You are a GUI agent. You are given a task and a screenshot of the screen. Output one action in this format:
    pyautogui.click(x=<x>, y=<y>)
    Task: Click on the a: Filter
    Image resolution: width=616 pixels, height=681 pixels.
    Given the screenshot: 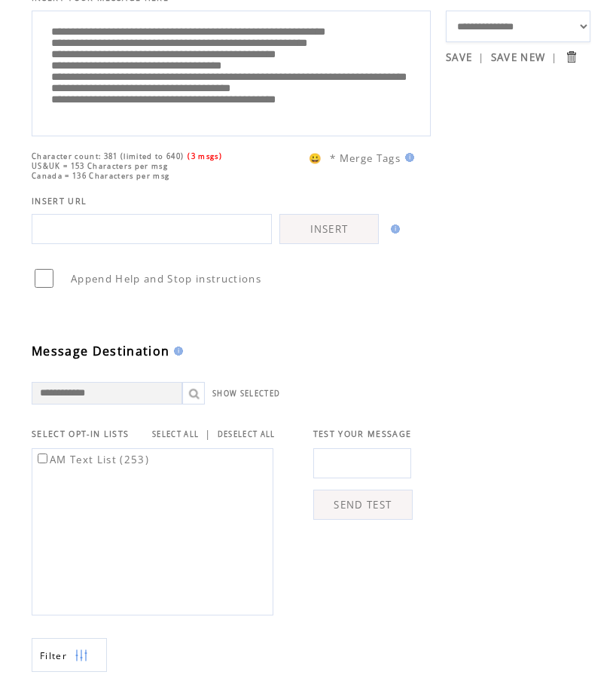 What is the action you would take?
    pyautogui.click(x=70, y=655)
    